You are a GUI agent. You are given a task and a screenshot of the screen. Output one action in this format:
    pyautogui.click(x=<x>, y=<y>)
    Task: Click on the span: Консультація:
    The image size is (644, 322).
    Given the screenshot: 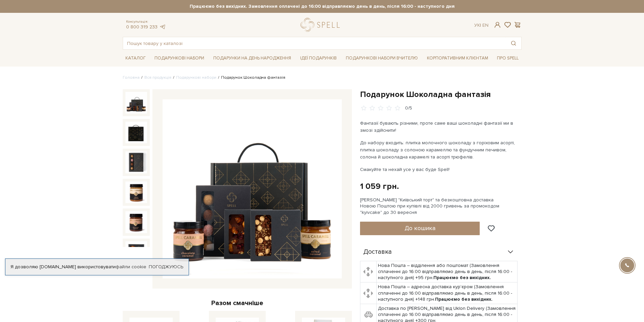 What is the action you would take?
    pyautogui.click(x=146, y=21)
    